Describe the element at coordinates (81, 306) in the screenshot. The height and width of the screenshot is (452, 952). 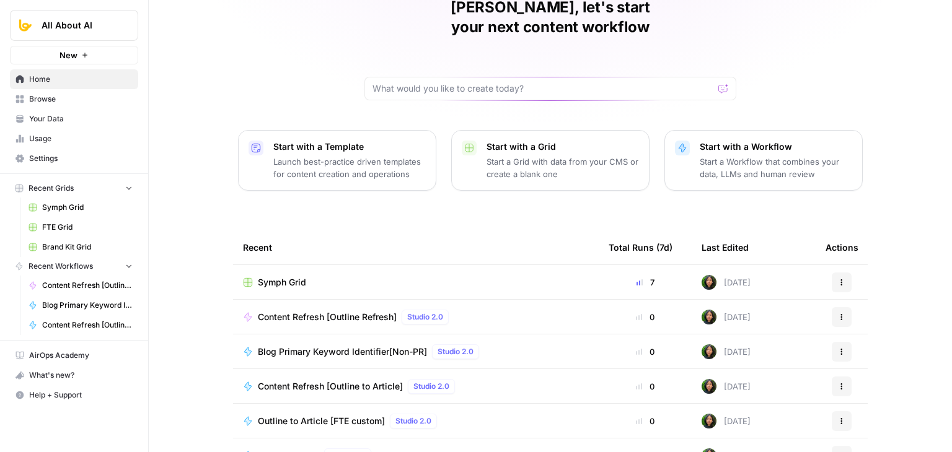
I see `a: Blog Primary Keyword Identifier[Non-PR]` at that location.